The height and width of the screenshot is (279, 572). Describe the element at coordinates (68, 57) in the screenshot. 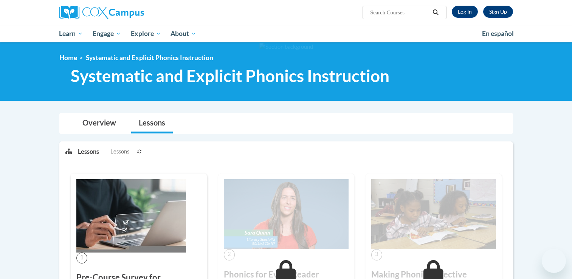

I see `a: Home` at that location.